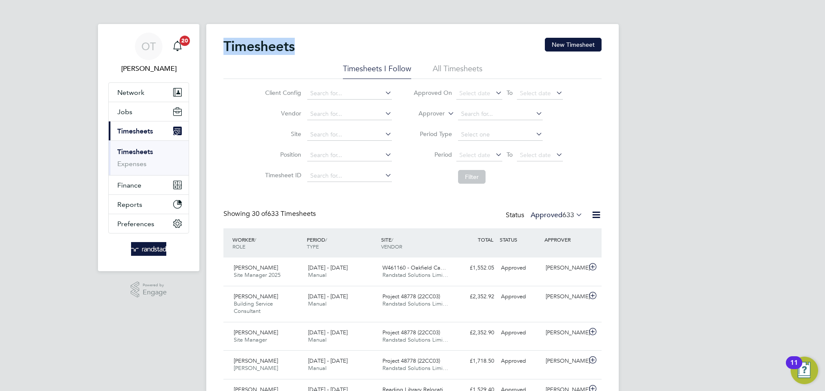 The width and height of the screenshot is (825, 391). What do you see at coordinates (149, 205) in the screenshot?
I see `button: Reports` at bounding box center [149, 205].